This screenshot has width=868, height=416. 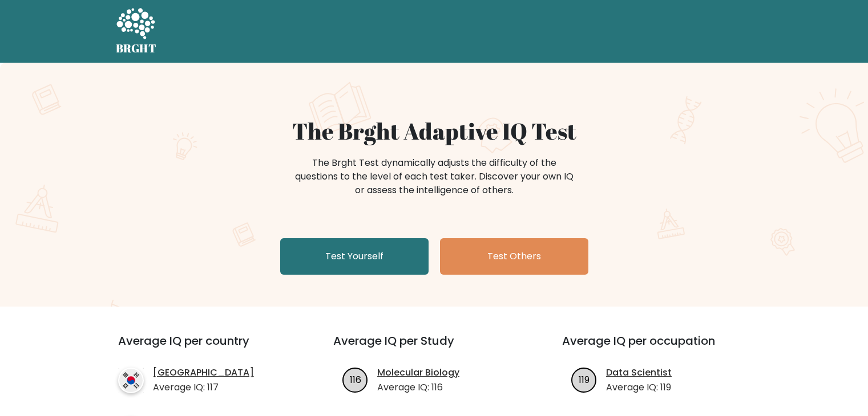 What do you see at coordinates (434, 131) in the screenshot?
I see `h1: The Brght Adaptive IQ Test` at bounding box center [434, 131].